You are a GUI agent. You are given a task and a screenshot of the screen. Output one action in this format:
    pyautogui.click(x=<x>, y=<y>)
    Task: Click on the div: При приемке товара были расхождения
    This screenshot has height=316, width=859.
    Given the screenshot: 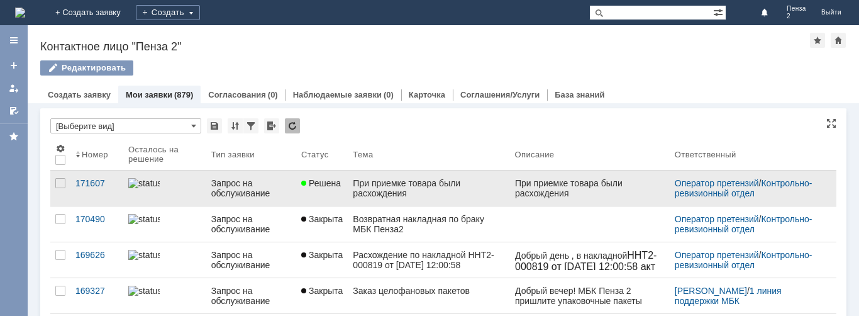 What is the action you would take?
    pyautogui.click(x=428, y=188)
    